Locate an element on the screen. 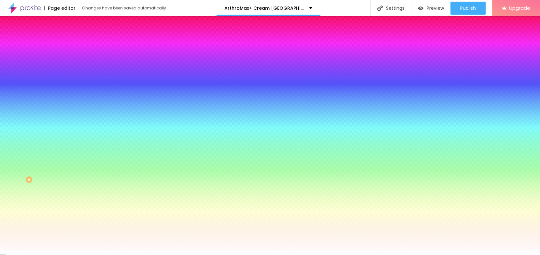 The width and height of the screenshot is (540, 255). span: Upgrade is located at coordinates (519, 8).